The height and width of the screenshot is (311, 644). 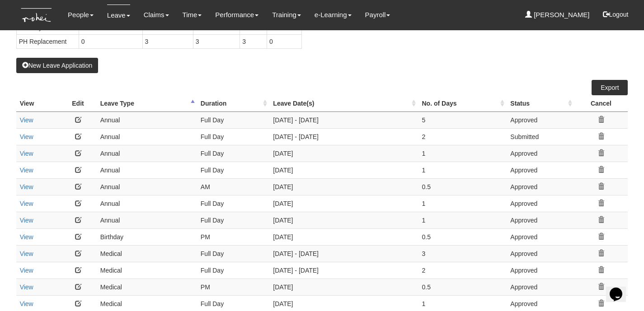 What do you see at coordinates (147, 236) in the screenshot?
I see `td: Birthday` at bounding box center [147, 236].